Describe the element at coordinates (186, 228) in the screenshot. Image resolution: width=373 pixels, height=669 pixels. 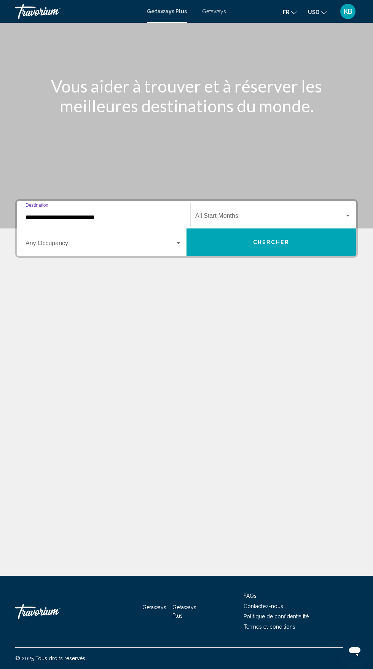
I see `div: Search widget` at that location.